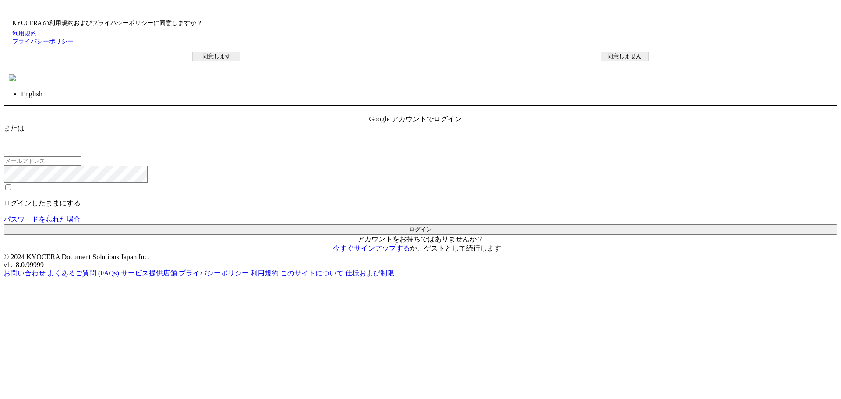  What do you see at coordinates (42, 161) in the screenshot?
I see `input: メールアドレス` at bounding box center [42, 161].